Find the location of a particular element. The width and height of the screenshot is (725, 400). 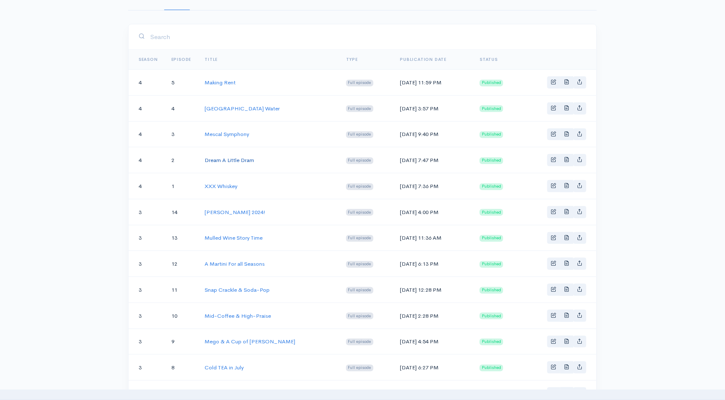

input: Search is located at coordinates (368, 37).